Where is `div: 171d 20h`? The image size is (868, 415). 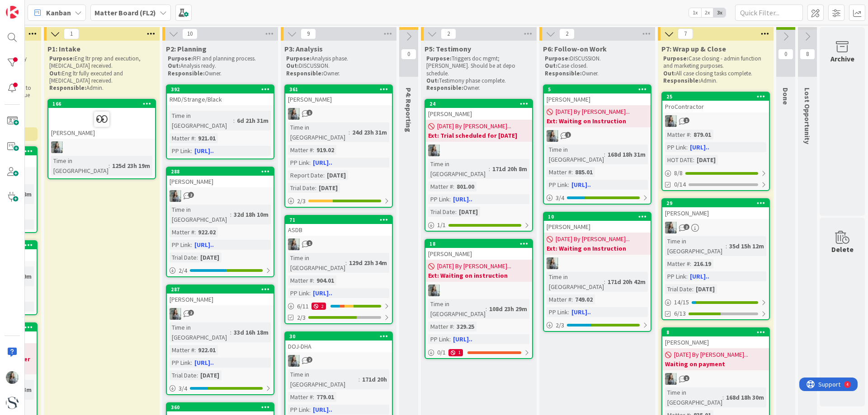
div: 171d 20h is located at coordinates (374, 380).